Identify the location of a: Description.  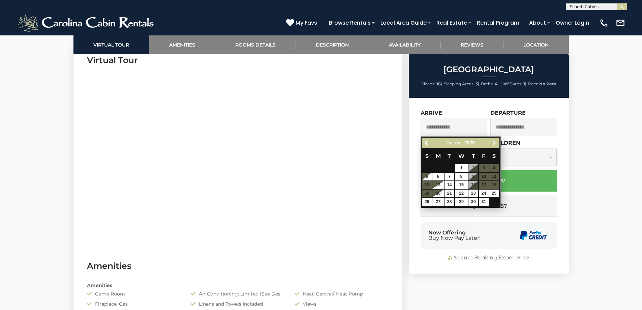
(332, 45).